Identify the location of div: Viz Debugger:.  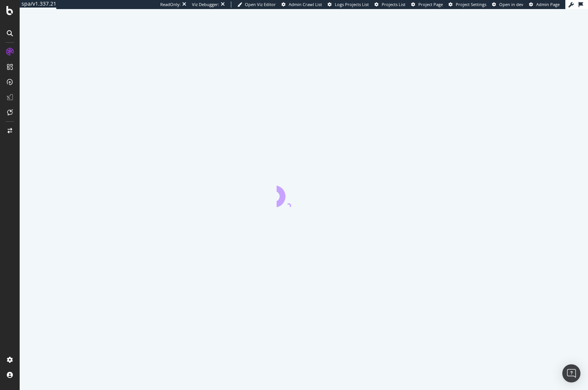
(206, 4).